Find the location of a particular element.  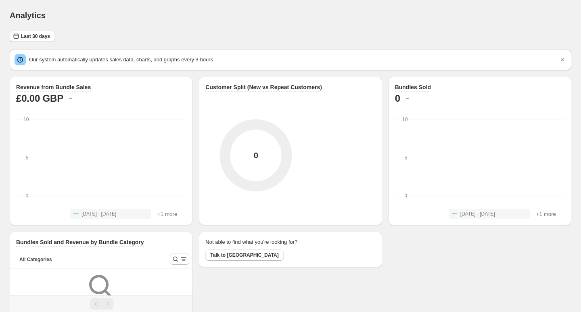

h1: Analytics is located at coordinates (27, 15).